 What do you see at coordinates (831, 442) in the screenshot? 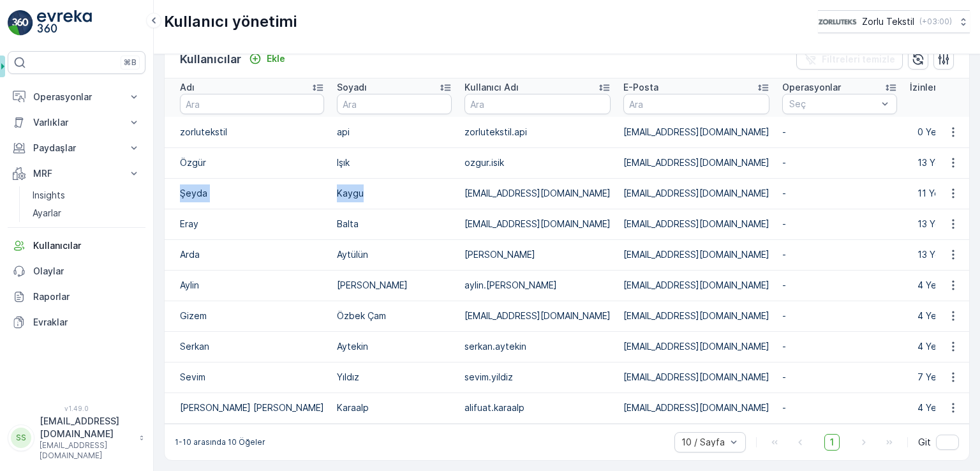
I see `span: 1` at bounding box center [831, 442].